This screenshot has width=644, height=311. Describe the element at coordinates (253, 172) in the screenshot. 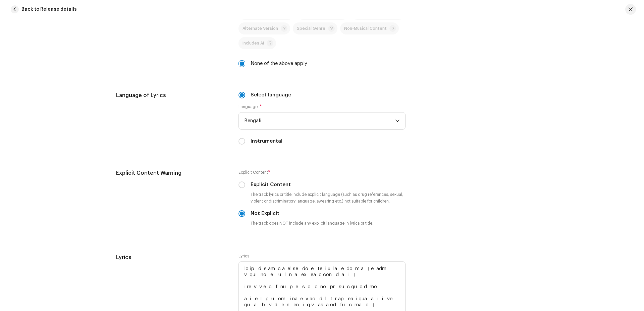

I see `small: Explicit Content` at that location.